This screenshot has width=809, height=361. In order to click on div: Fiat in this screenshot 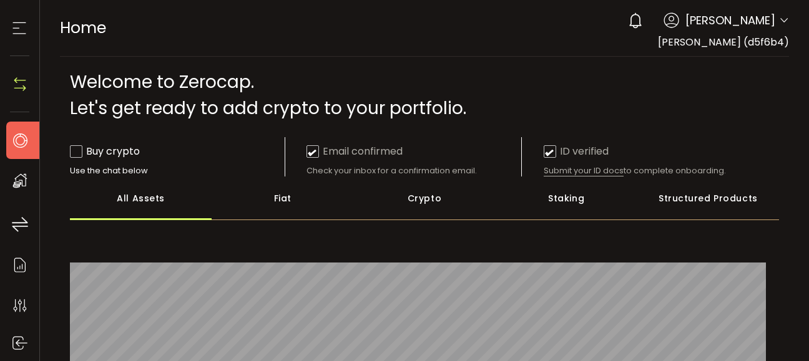, I will do `click(282, 199)`.